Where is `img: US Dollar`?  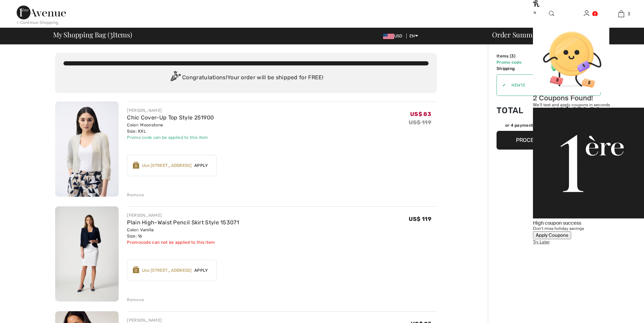
img: US Dollar is located at coordinates (389, 36).